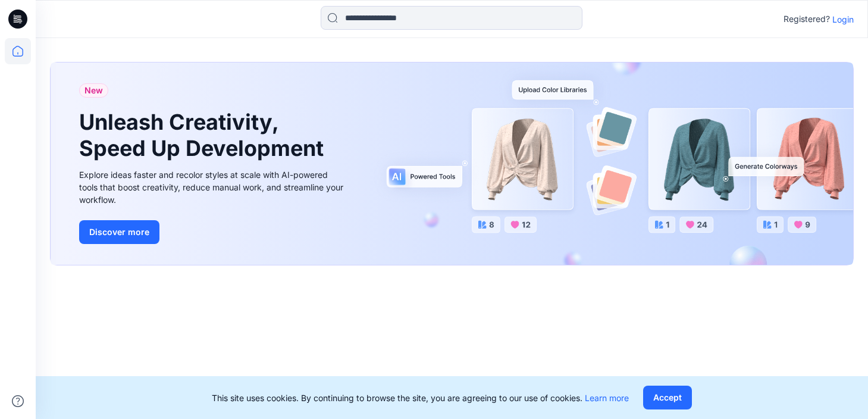 This screenshot has height=419, width=868. What do you see at coordinates (807, 19) in the screenshot?
I see `p: Registered?` at bounding box center [807, 19].